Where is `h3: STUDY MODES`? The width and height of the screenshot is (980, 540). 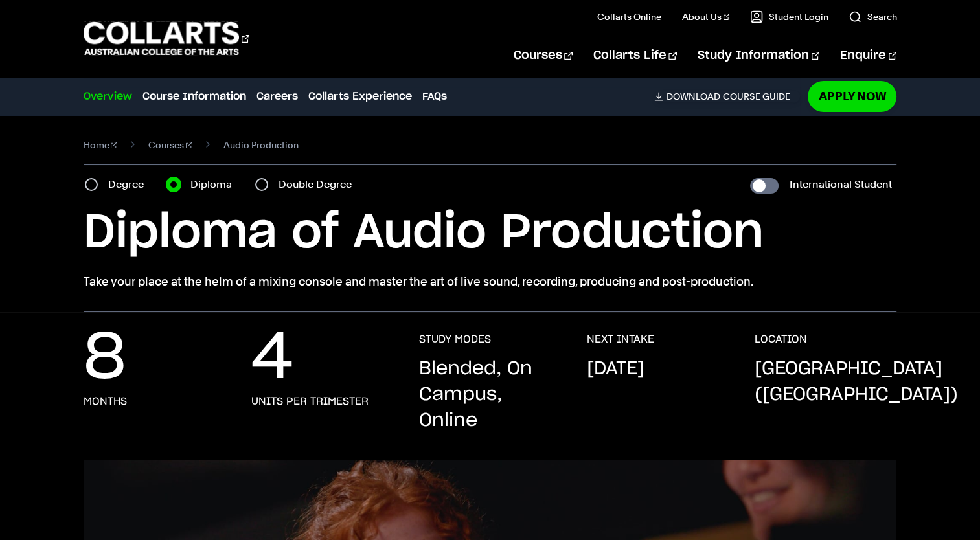 h3: STUDY MODES is located at coordinates (454, 339).